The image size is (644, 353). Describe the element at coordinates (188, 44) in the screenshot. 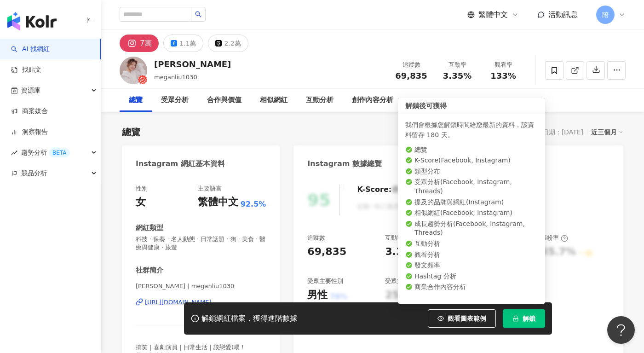

I see `div: 1.1萬` at that location.